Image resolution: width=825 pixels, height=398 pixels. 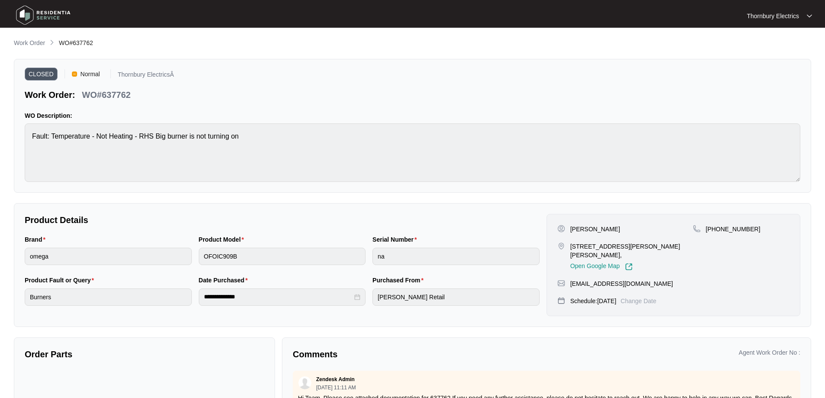 What do you see at coordinates (61, 280) in the screenshot?
I see `label: Product Fault or Query` at bounding box center [61, 280].